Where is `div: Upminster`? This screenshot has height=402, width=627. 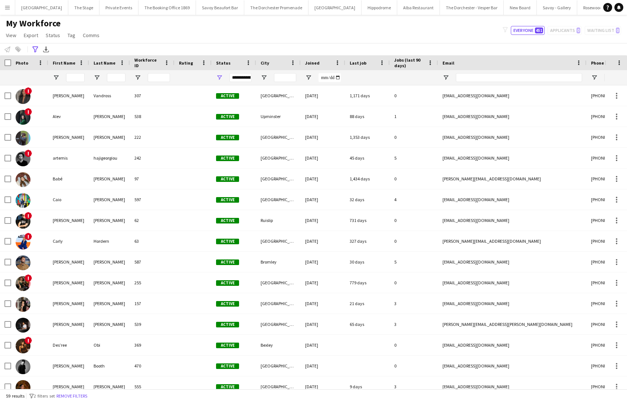
div: Upminster is located at coordinates (278, 116).